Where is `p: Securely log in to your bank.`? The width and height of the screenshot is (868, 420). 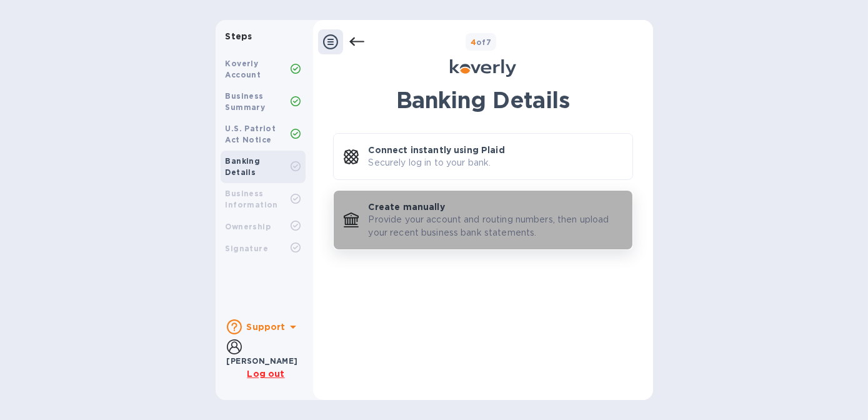 p: Securely log in to your bank. is located at coordinates (430, 163).